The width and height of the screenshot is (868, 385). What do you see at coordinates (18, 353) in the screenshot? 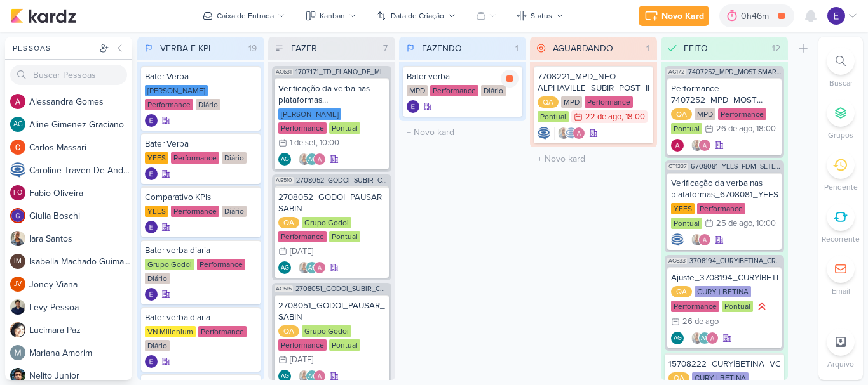
I see `img: Mariana Amorim` at bounding box center [18, 353].